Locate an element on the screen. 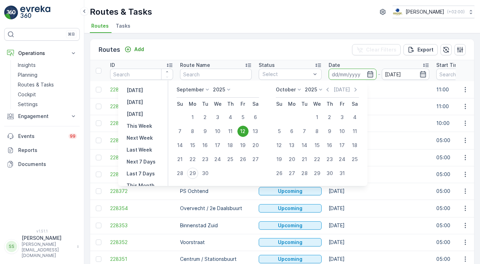  p: Centrum / Stationsbuurt is located at coordinates (216, 259).